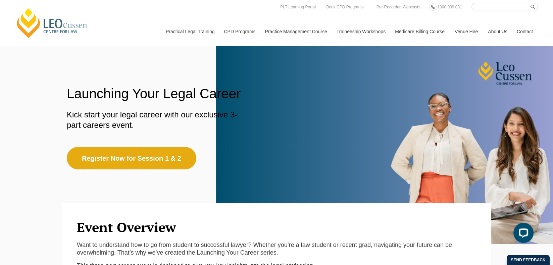 This screenshot has height=265, width=553. What do you see at coordinates (497, 32) in the screenshot?
I see `a: About Us` at bounding box center [497, 32].